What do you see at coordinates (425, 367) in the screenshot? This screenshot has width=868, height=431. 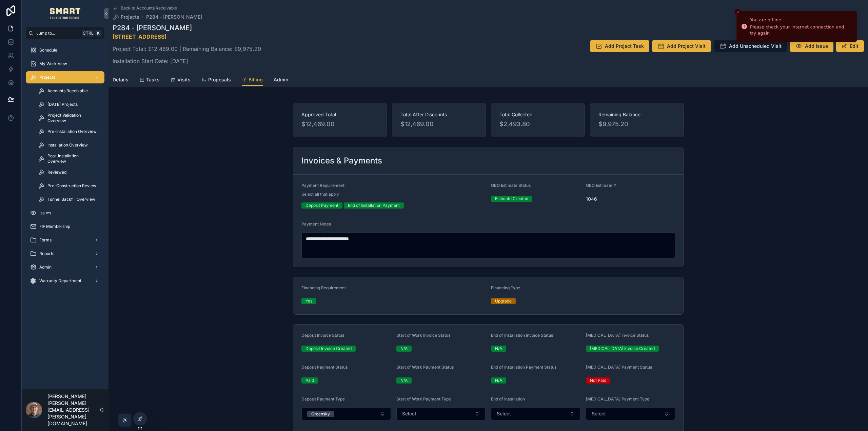 I see `span: Start of Work Payment Status` at bounding box center [425, 367].